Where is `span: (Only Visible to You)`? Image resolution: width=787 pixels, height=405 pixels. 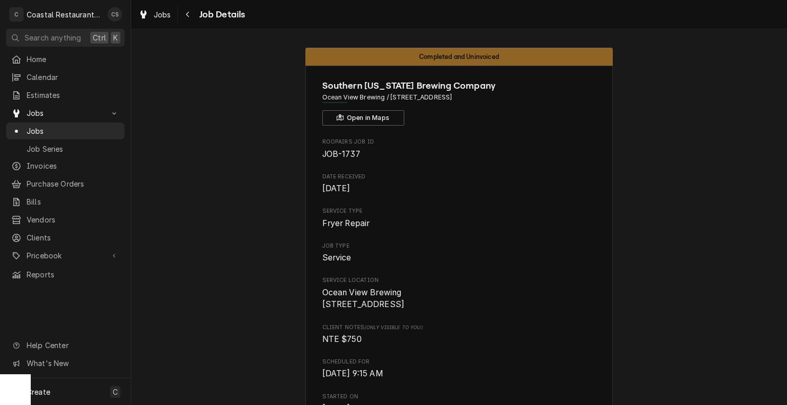
span: (Only Visible to You) is located at coordinates (393, 327).